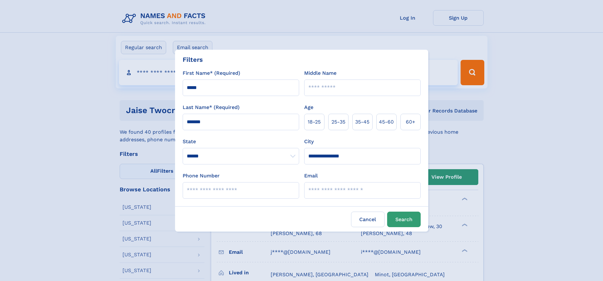 The image size is (603, 281). What do you see at coordinates (362, 122) in the screenshot?
I see `span: 35‑45` at bounding box center [362, 122].